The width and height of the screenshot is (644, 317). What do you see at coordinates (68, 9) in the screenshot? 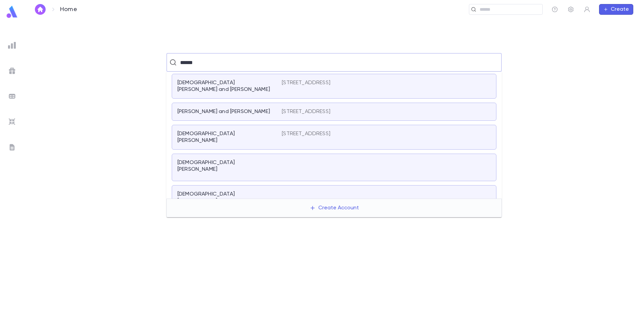
I see `p: Home` at bounding box center [68, 9].